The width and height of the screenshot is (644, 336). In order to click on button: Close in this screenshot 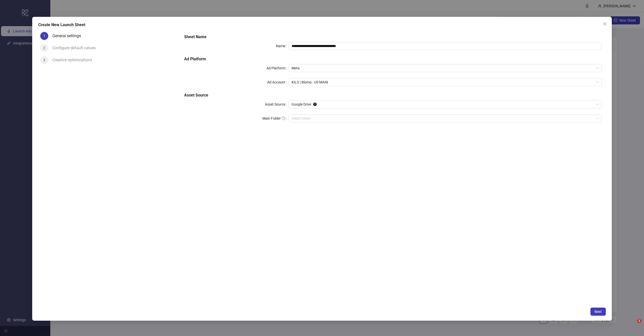, I will do `click(605, 24)`.